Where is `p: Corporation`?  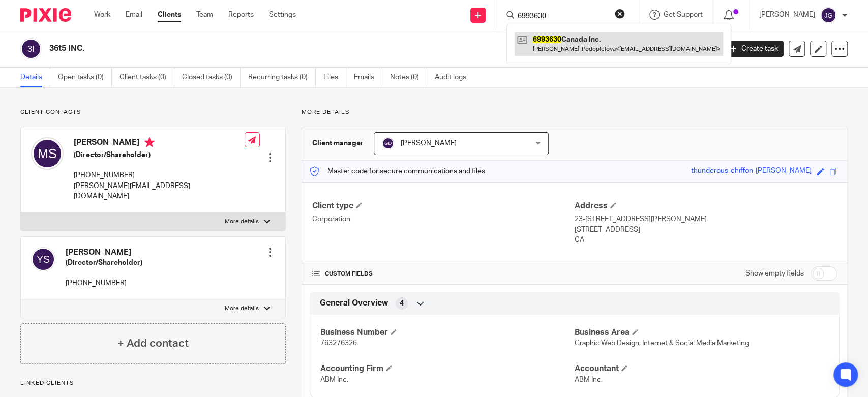
p: Corporation is located at coordinates (443, 219).